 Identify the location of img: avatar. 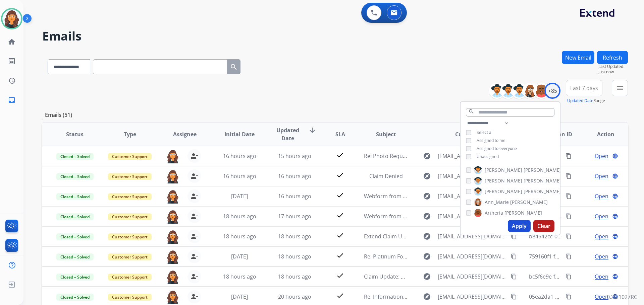
(12, 19).